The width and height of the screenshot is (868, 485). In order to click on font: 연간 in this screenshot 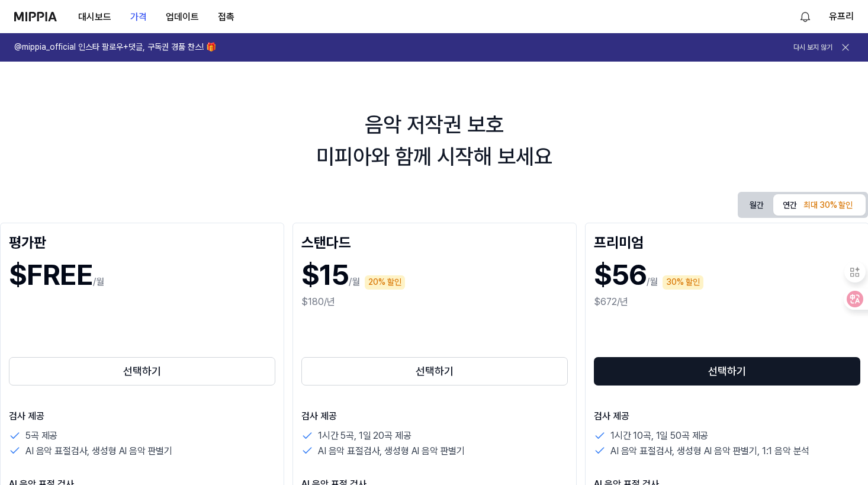, I will do `click(790, 205)`.